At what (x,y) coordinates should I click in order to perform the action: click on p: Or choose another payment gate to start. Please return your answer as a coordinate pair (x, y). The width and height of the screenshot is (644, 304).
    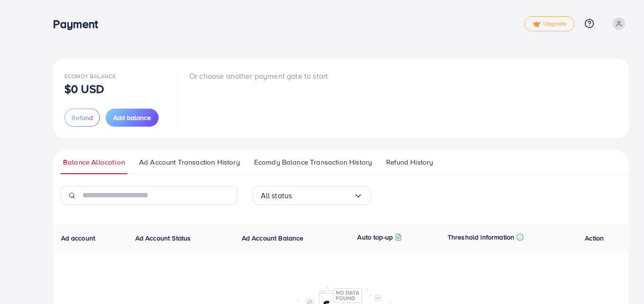
    Looking at the image, I should click on (258, 76).